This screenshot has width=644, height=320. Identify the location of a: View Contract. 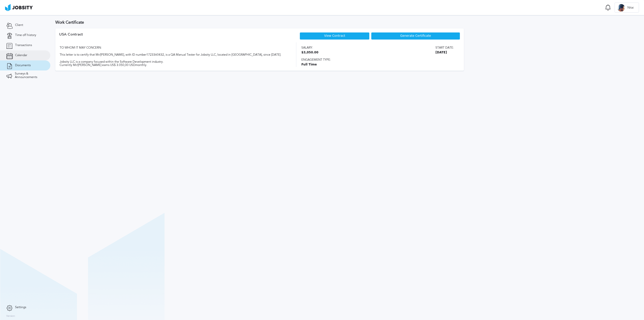
(334, 35).